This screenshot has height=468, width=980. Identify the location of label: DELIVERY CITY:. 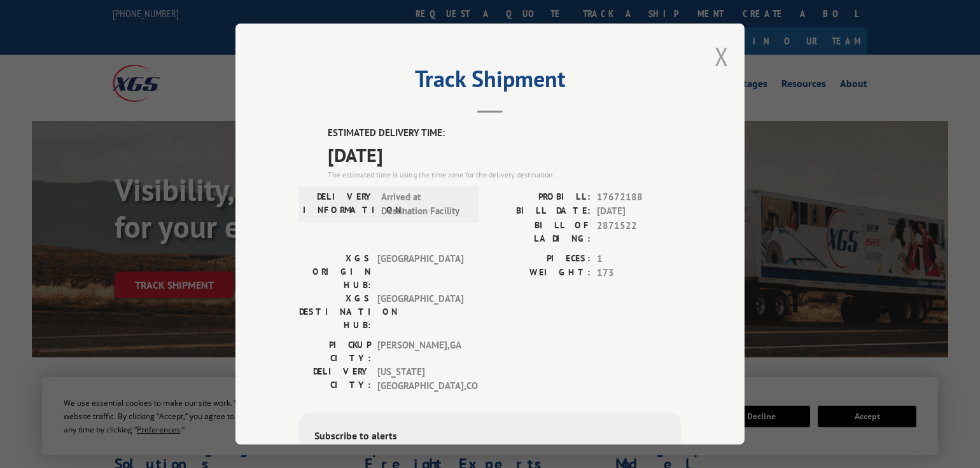
(334, 378).